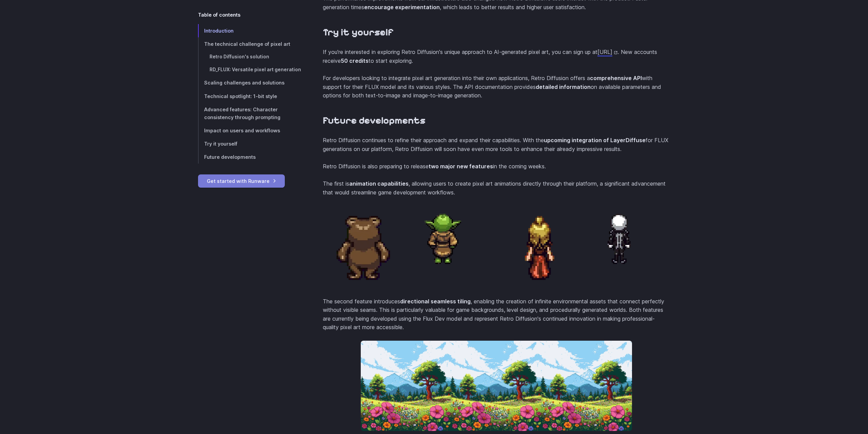 The height and width of the screenshot is (434, 868). I want to click on img: a pixel art animated character with a round, white head and a suit, walking with a mysterious aura, so click(620, 238).